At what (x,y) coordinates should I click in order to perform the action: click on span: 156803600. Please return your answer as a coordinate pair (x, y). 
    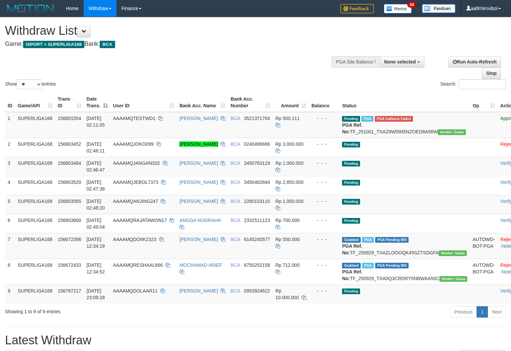
    Looking at the image, I should click on (70, 220).